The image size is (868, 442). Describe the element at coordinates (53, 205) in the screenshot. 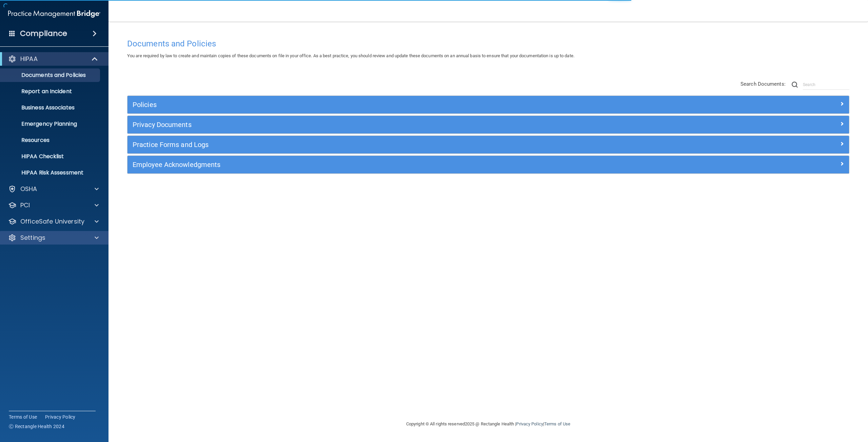

I see `a: PCI` at that location.